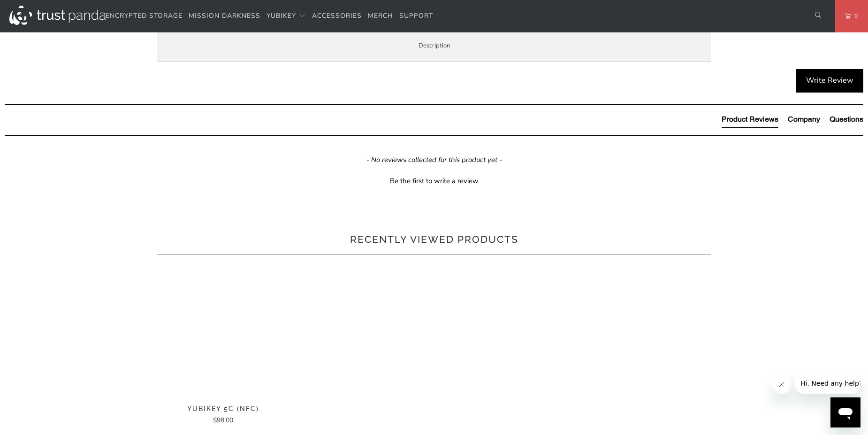 This screenshot has width=868, height=435. I want to click on nav: Translation missing: en.navigation.header.main_nav, so click(270, 16).